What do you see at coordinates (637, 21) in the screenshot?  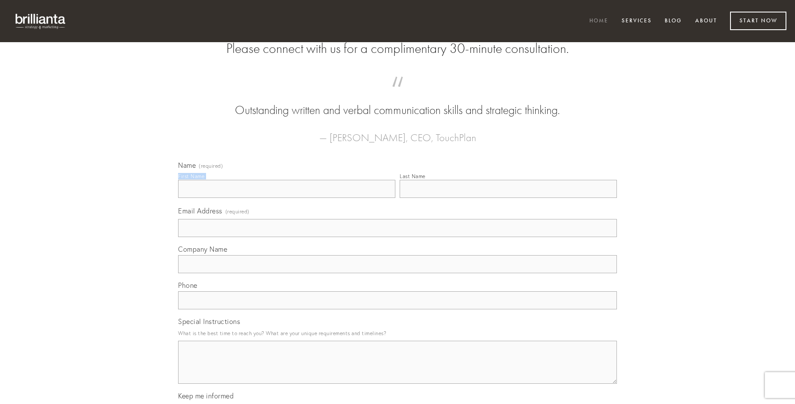 I see `a: Services` at bounding box center [637, 21].